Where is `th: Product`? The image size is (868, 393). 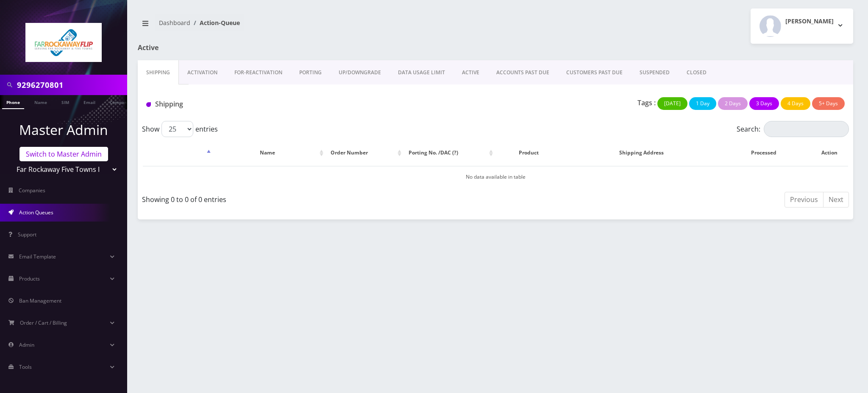
th: Product is located at coordinates (529, 153).